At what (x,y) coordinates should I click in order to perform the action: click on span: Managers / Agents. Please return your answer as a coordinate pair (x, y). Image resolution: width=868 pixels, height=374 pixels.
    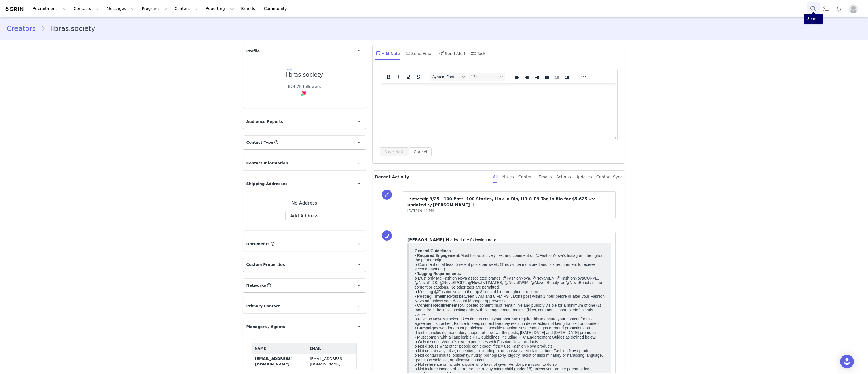
    Looking at the image, I should click on (266, 326).